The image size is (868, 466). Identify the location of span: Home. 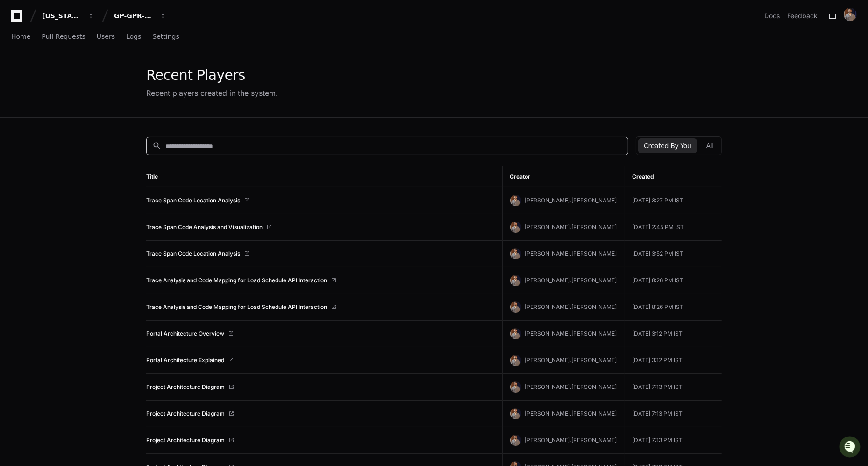
(20, 36).